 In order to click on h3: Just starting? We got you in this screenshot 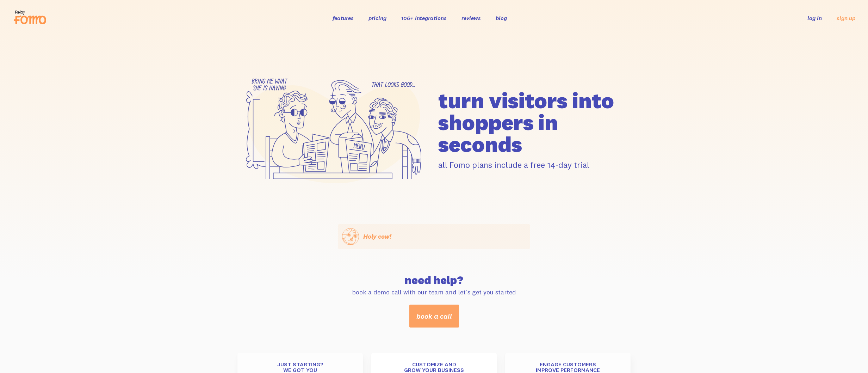, I will do `click(301, 366)`.